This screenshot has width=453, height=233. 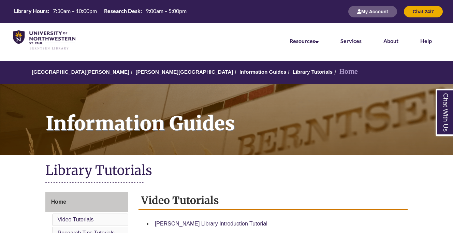 What do you see at coordinates (122, 11) in the screenshot?
I see `th: Research Desk:` at bounding box center [122, 11].